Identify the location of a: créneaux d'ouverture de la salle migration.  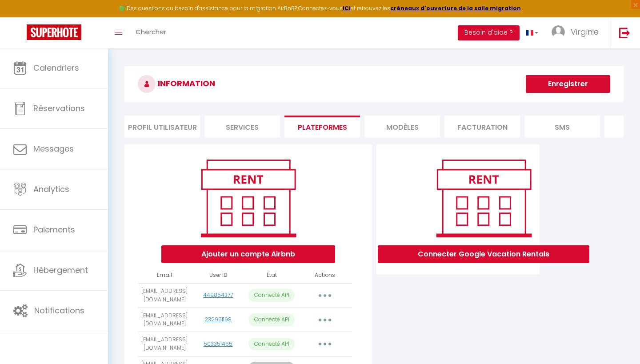
(455, 8).